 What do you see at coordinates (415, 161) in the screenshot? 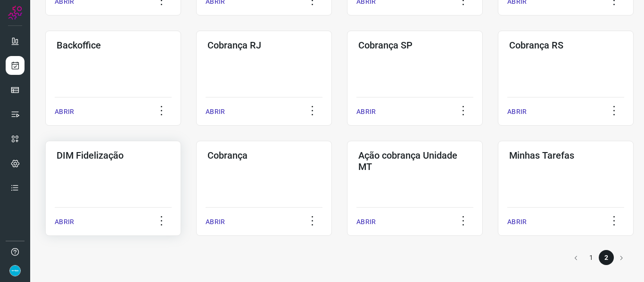
I see `h3: Ação cobrança Unidade MT` at bounding box center [415, 161].